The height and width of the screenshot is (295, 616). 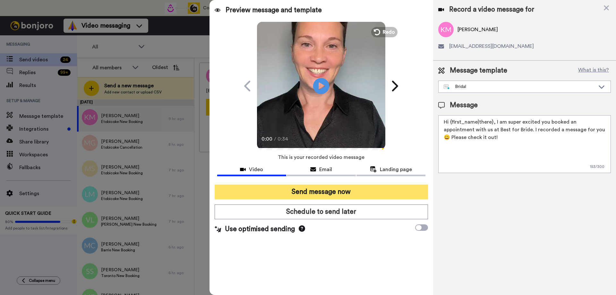 I want to click on span: Message, so click(x=464, y=105).